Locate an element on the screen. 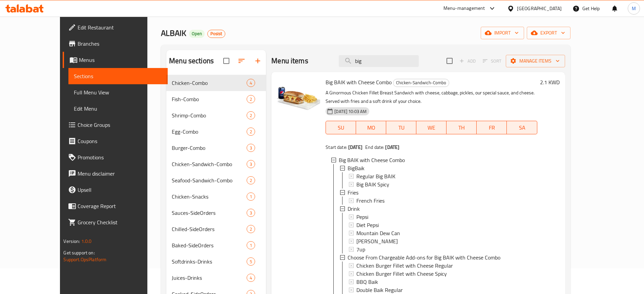 The width and height of the screenshot is (644, 294). div: Shrimp-Combo2 is located at coordinates (216, 115).